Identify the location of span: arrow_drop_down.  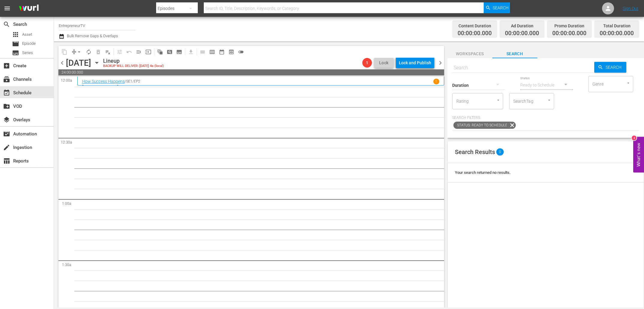
(79, 52).